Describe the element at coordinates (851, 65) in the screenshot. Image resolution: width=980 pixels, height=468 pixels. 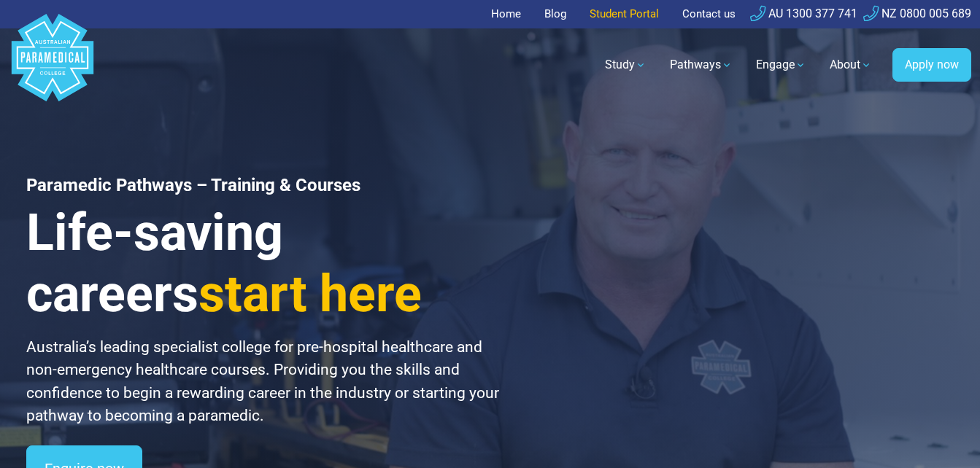
I see `a: About` at that location.